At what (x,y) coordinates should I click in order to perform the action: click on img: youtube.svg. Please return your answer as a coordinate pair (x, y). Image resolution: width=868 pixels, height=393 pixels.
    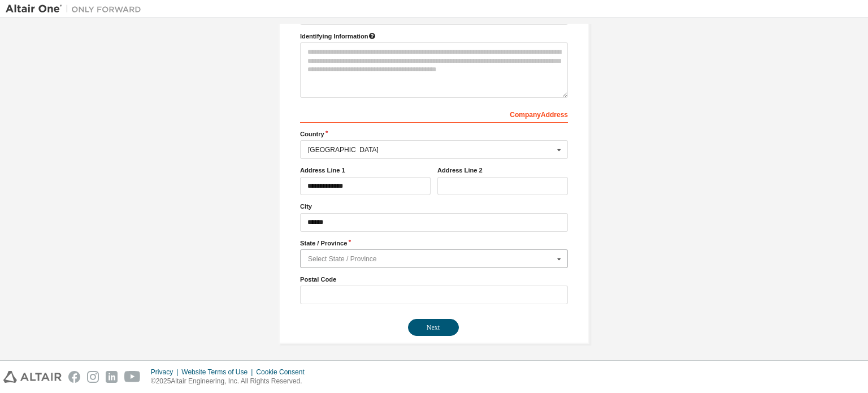
    Looking at the image, I should click on (132, 377).